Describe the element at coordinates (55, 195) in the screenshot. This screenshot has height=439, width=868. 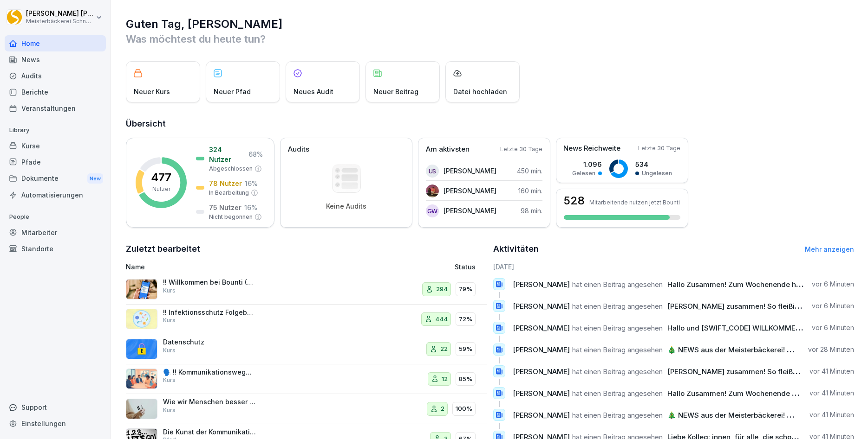
I see `div: Automatisierungen` at that location.